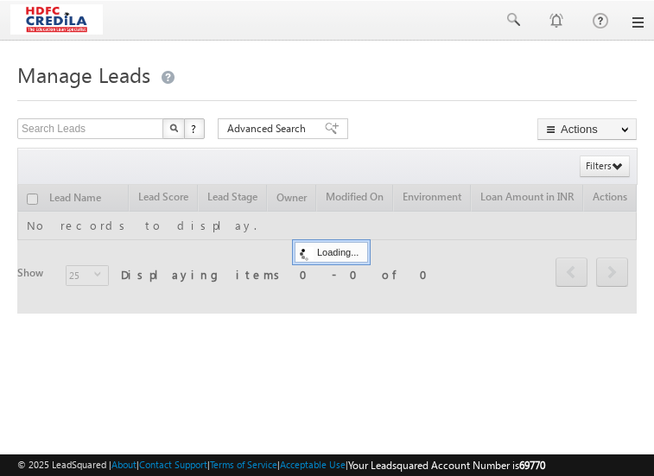 The image size is (654, 476). I want to click on span: Advanced Search, so click(269, 129).